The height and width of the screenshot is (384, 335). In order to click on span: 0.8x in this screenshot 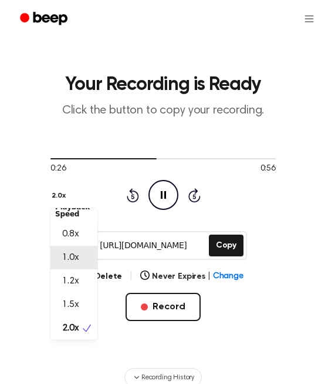, I will do `click(70, 234)`.